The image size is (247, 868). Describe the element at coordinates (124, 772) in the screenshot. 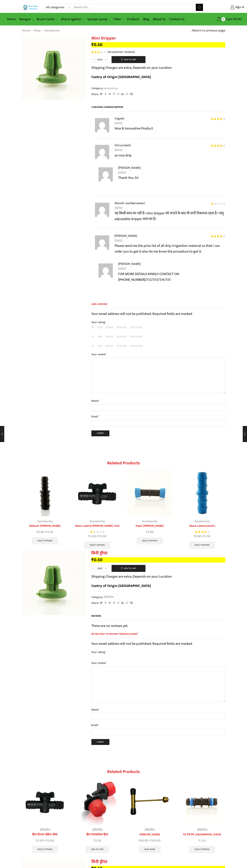

I see `span: Related products` at that location.